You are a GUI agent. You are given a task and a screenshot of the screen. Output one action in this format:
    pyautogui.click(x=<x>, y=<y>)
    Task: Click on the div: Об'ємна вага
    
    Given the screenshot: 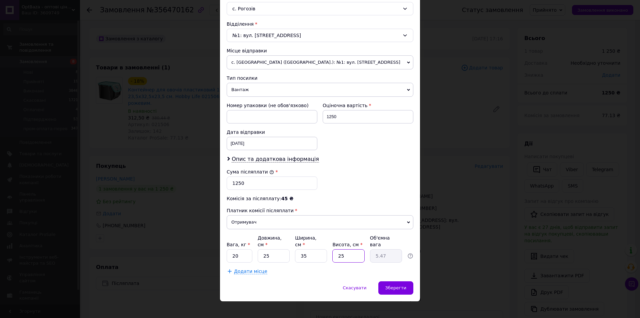 What is the action you would take?
    pyautogui.click(x=386, y=241)
    